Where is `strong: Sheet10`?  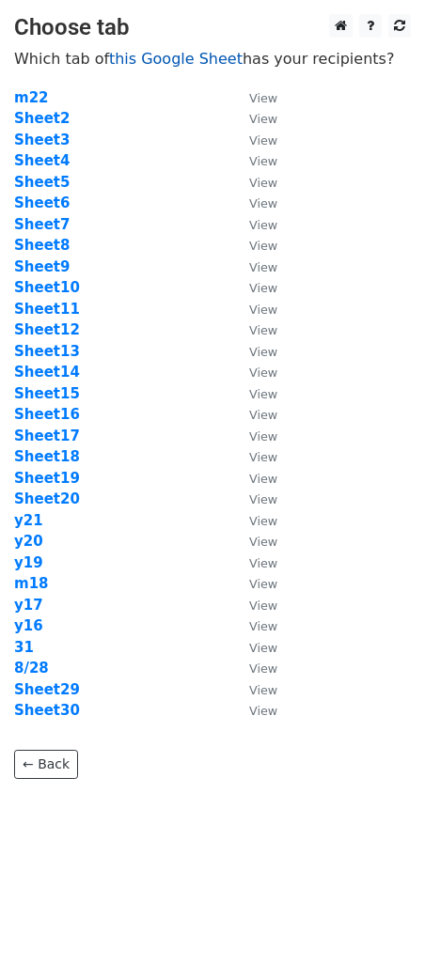 strong: Sheet10 is located at coordinates (47, 288).